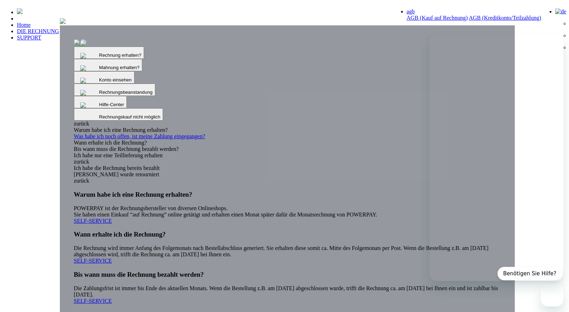 This screenshot has height=312, width=569. What do you see at coordinates (288, 136) in the screenshot?
I see `div: Was habe ich noch offen, ist meine Zahlung eingegangen?` at bounding box center [288, 136].